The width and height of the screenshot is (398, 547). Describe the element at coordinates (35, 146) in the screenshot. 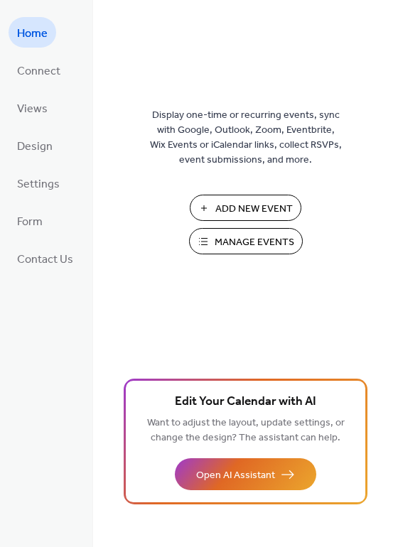

I see `span: Design` at that location.